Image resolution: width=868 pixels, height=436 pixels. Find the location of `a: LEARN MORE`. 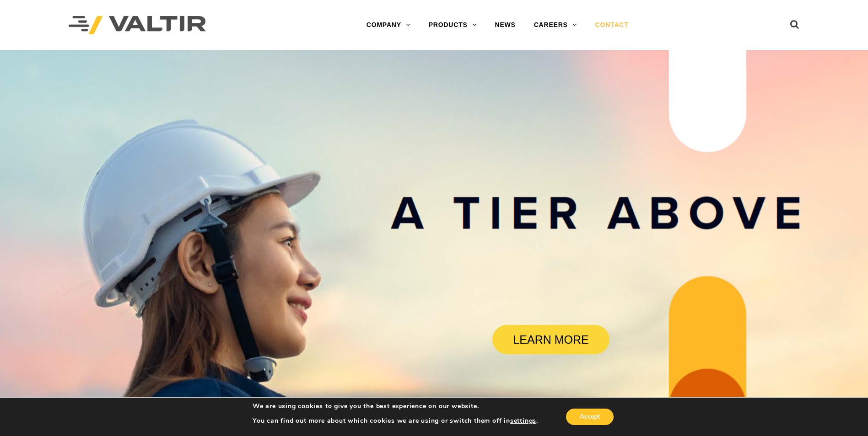

a: LEARN MORE is located at coordinates (550, 339).